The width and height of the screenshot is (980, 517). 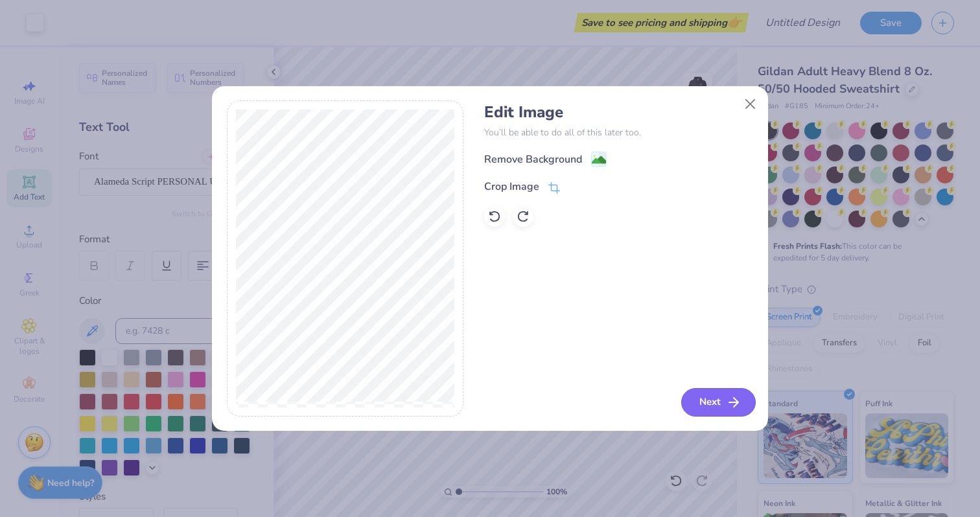 I want to click on div: Remove Background, so click(x=533, y=159).